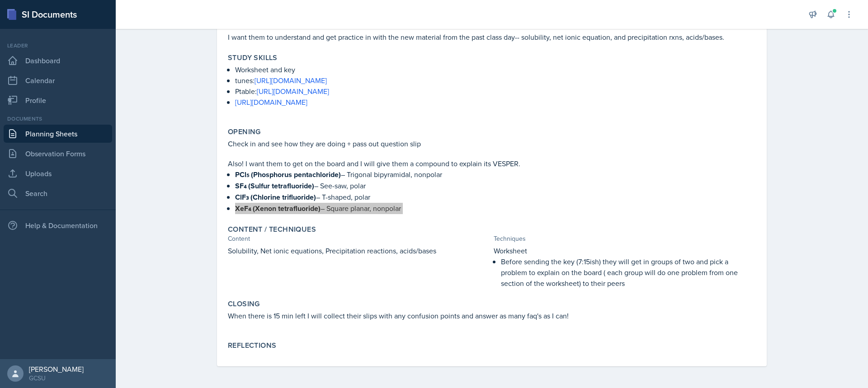 This screenshot has width=868, height=388. Describe the element at coordinates (492, 144) in the screenshot. I see `p: Check in and see how they are doing + pass out question slip` at that location.